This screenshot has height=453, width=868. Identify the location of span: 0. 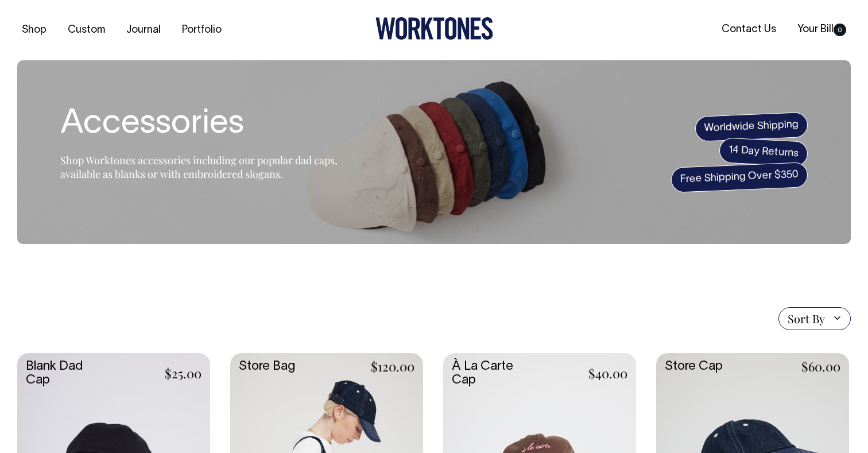
(840, 30).